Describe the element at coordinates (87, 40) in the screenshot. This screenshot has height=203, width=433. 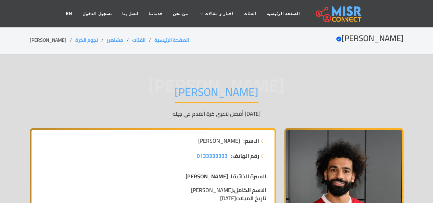
I see `a: نجوم الكرة` at that location.